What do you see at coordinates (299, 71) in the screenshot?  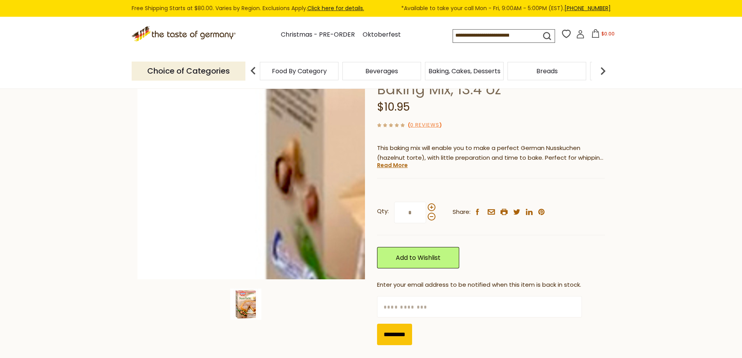 I see `a: Food By Category` at bounding box center [299, 71].